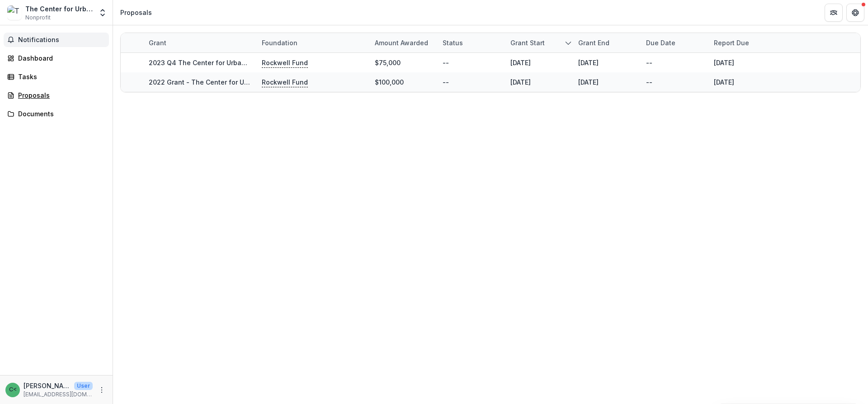 The width and height of the screenshot is (868, 404). I want to click on a: 2023 Q4 The Center for Urban Transformation, Inc., so click(230, 63).